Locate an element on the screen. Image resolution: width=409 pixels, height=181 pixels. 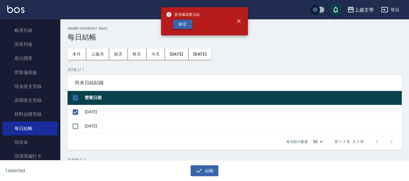
a: 掛單列表 is located at coordinates (30, 44).